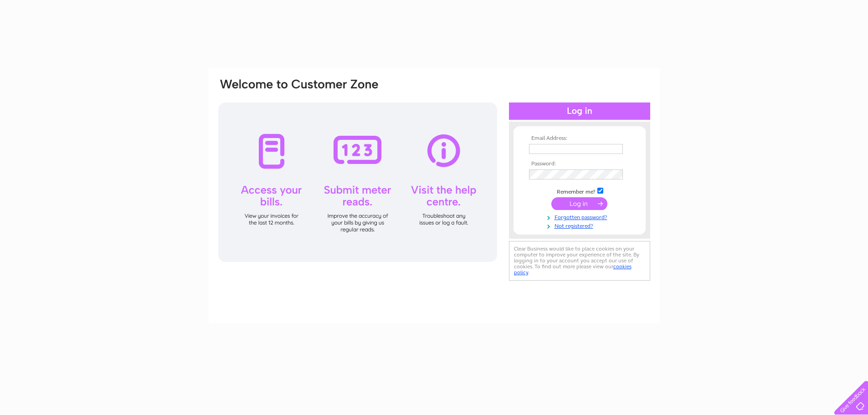 The height and width of the screenshot is (415, 868). Describe the element at coordinates (579, 164) in the screenshot. I see `th: Password:` at that location.